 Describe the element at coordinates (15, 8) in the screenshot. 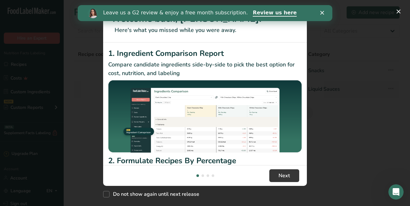

I see `img: Profile image for Reem` at that location.